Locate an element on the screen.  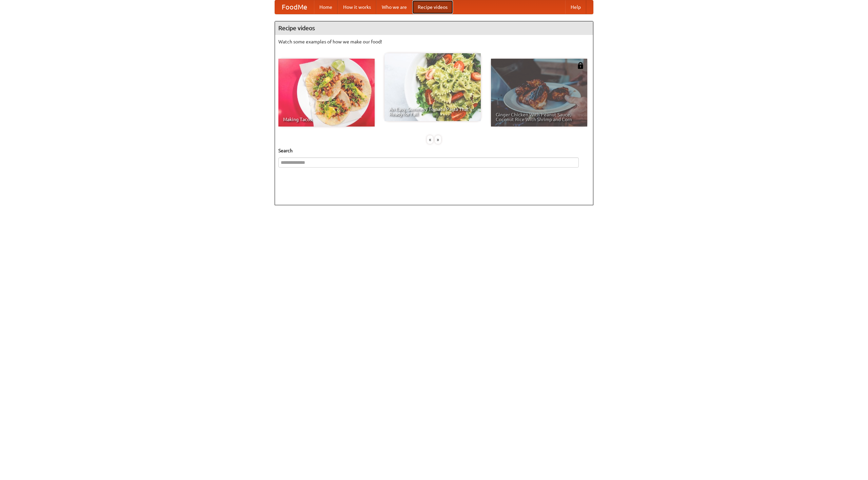
img: 483408.png is located at coordinates (581, 65).